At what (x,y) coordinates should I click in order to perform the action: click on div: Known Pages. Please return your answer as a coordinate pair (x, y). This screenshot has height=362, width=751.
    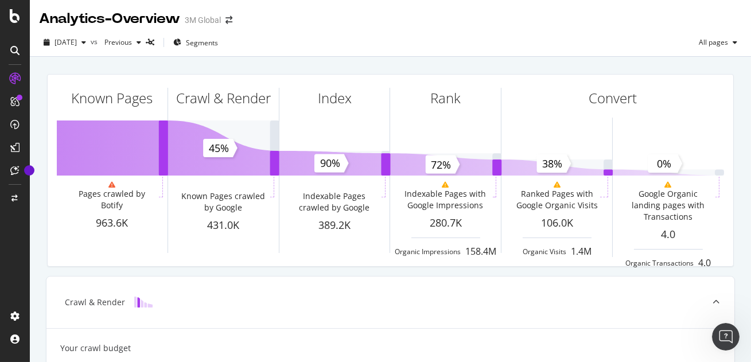
    Looking at the image, I should click on (112, 98).